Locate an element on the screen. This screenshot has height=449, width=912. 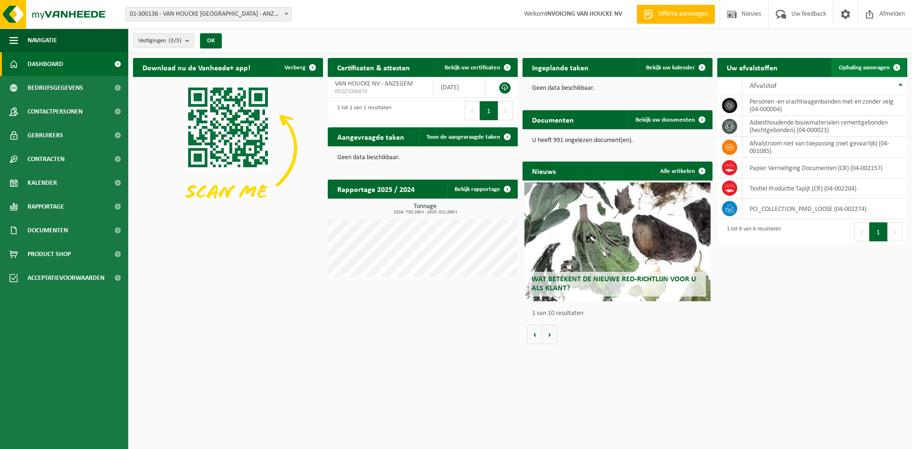
span: Bekijk uw certificaten is located at coordinates (472, 67).